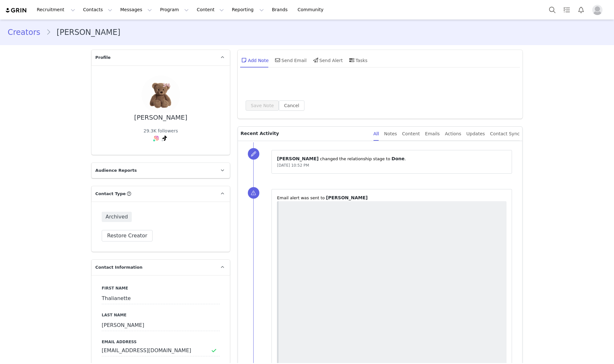  What do you see at coordinates (281, 10) in the screenshot?
I see `a: Brands` at bounding box center [281, 10].